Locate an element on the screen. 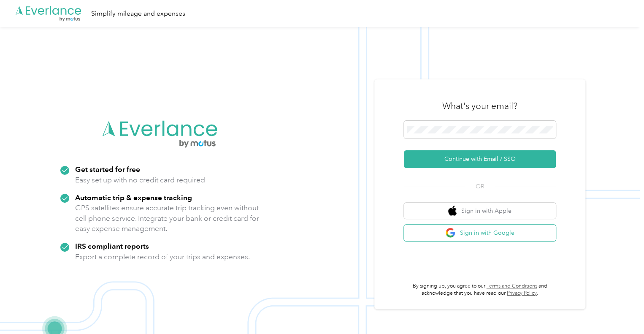  strong: Automatic trip & expense tracking is located at coordinates (133, 197).